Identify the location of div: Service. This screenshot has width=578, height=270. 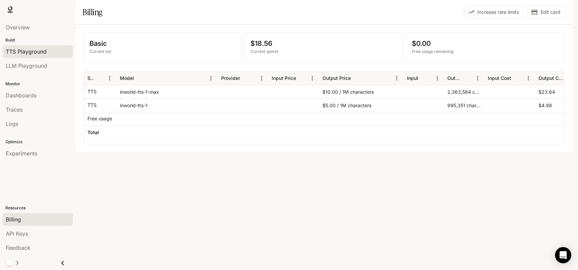
(90, 78).